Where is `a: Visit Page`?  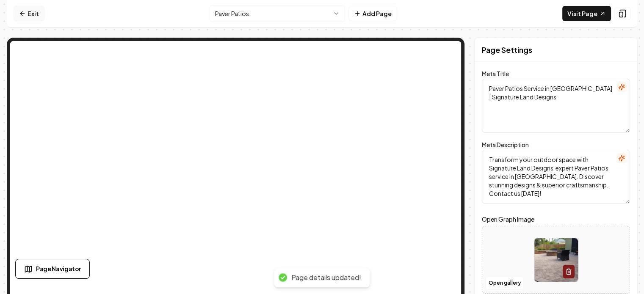
a: Visit Page is located at coordinates (587, 14).